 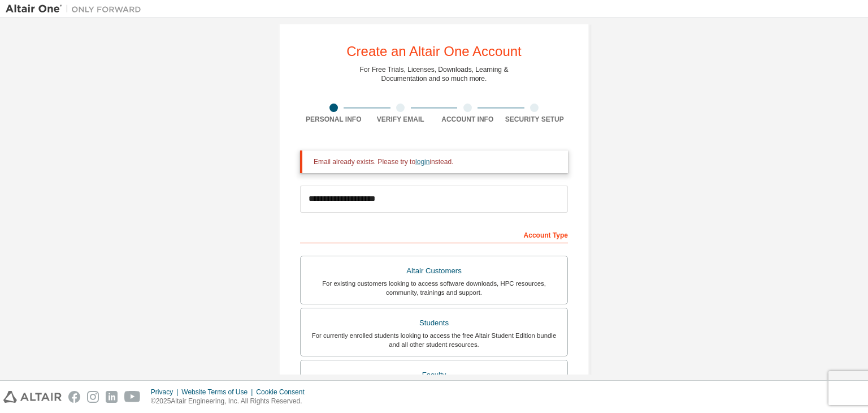 I want to click on img: youtube.svg, so click(x=132, y=396).